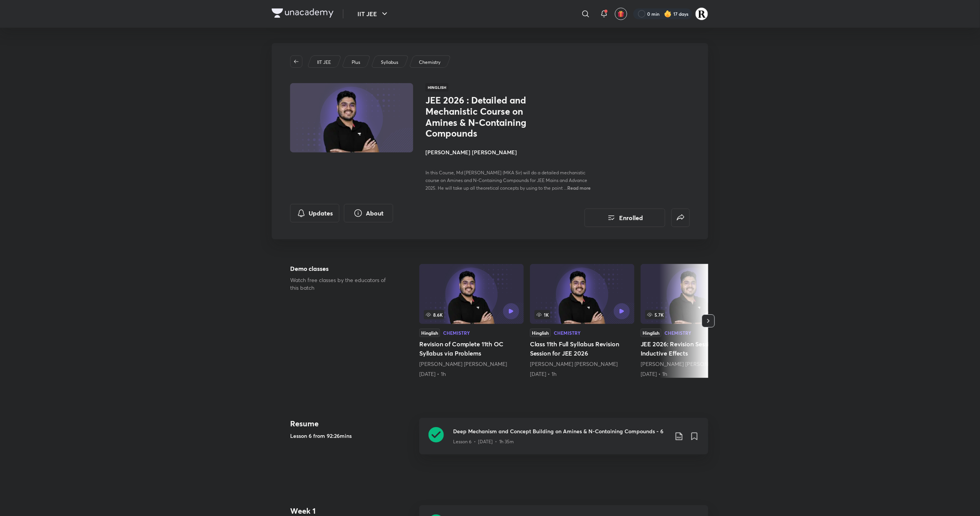 This screenshot has width=980, height=516. Describe the element at coordinates (302, 14) in the screenshot. I see `a: Company Logo` at that location.